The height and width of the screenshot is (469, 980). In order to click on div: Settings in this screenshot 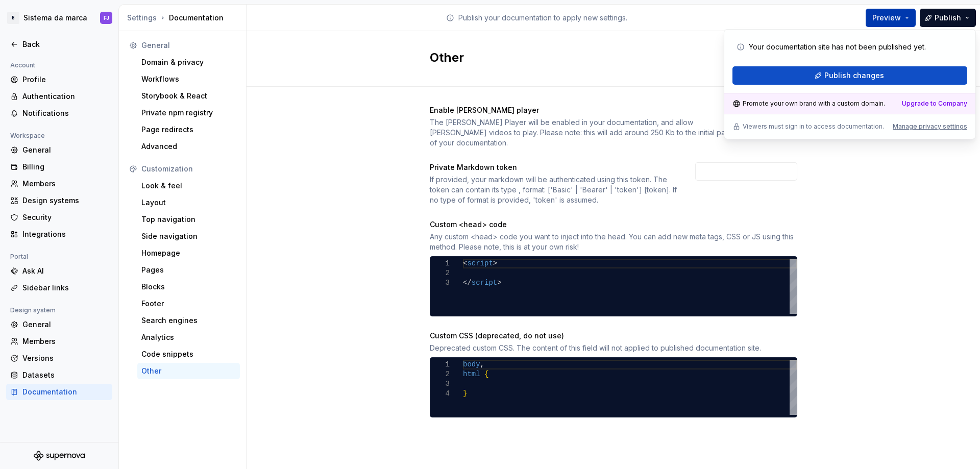, I will do `click(142, 18)`.